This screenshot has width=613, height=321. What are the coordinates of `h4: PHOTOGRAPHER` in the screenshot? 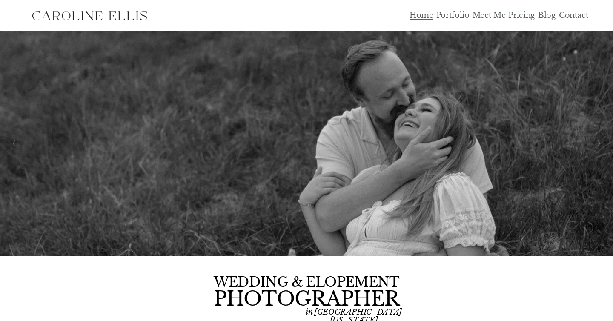 It's located at (307, 299).